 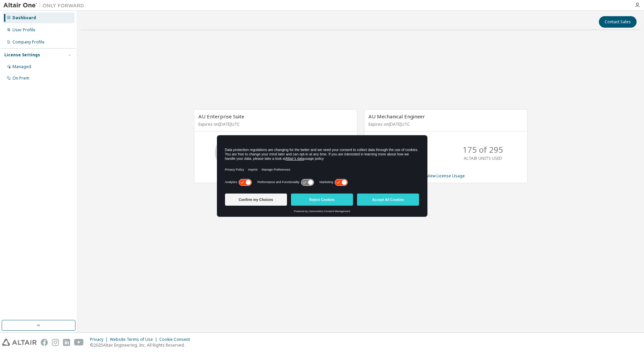 I want to click on span: AU Mechanical Engineer, so click(x=397, y=116).